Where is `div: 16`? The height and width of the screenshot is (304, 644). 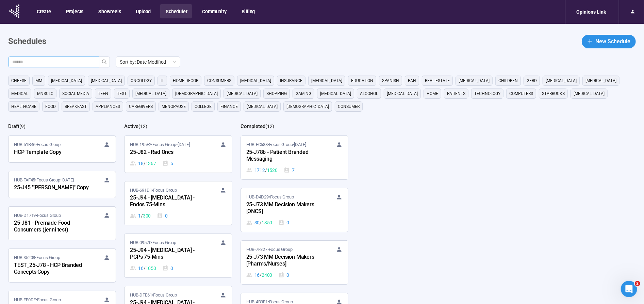 div: 16 is located at coordinates (259, 275).